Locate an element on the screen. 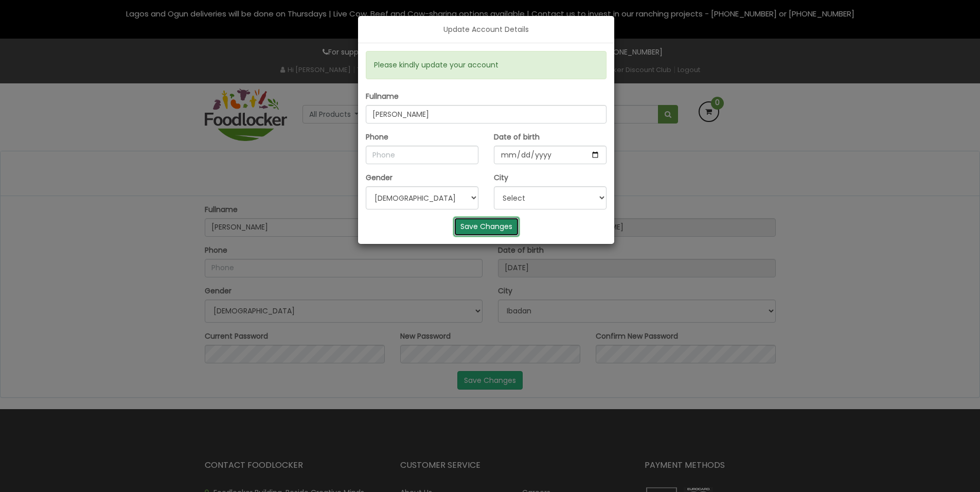 The width and height of the screenshot is (980, 492). label: City is located at coordinates (501, 178).